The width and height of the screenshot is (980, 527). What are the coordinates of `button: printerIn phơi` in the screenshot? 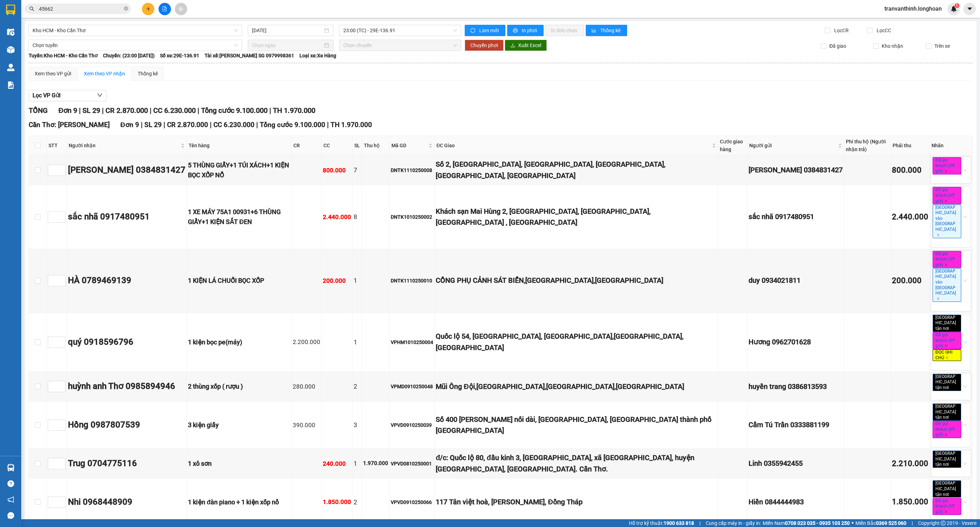 It's located at (525, 30).